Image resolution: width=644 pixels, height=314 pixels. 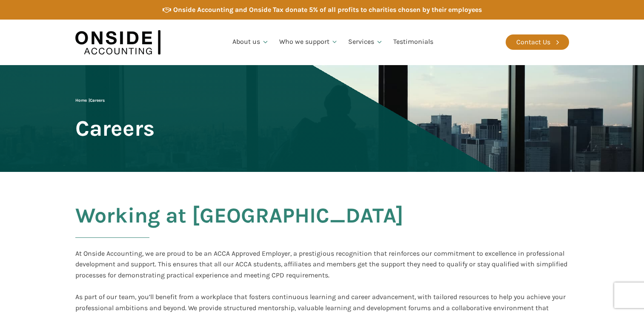 What do you see at coordinates (533, 42) in the screenshot?
I see `div: Contact Us` at bounding box center [533, 42].